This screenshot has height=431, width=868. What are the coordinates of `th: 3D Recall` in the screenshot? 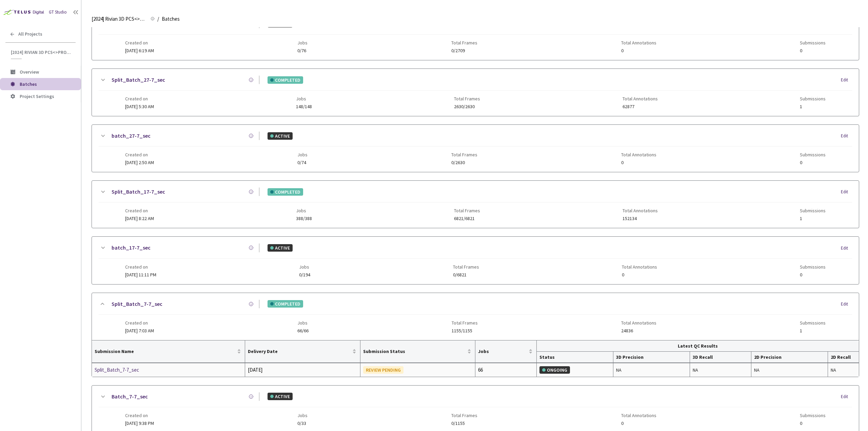 It's located at (721, 357).